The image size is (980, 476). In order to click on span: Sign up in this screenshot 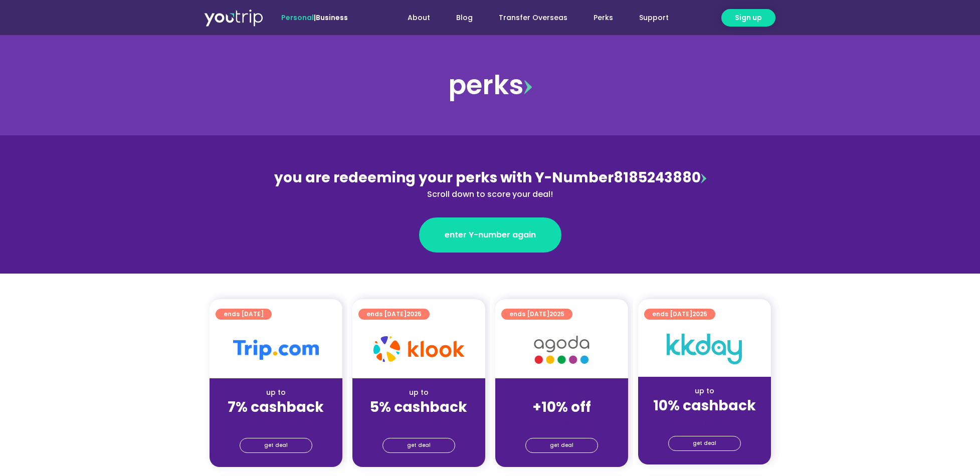, I will do `click(749, 17)`.